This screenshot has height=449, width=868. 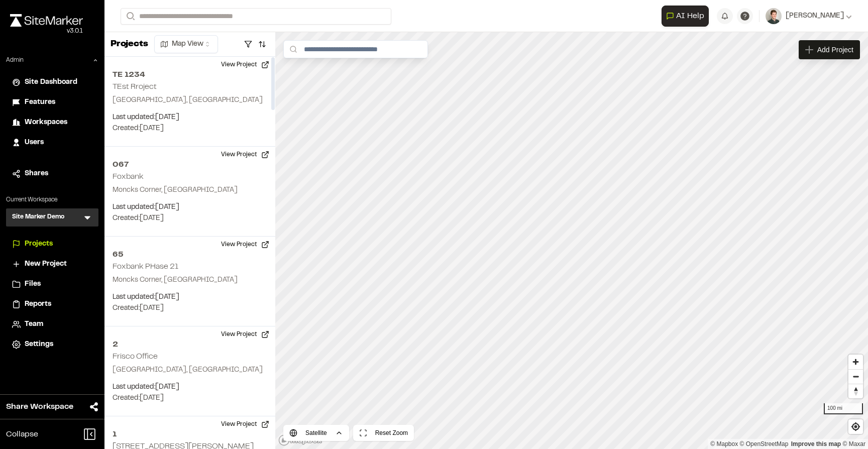 I want to click on span: Team, so click(x=34, y=324).